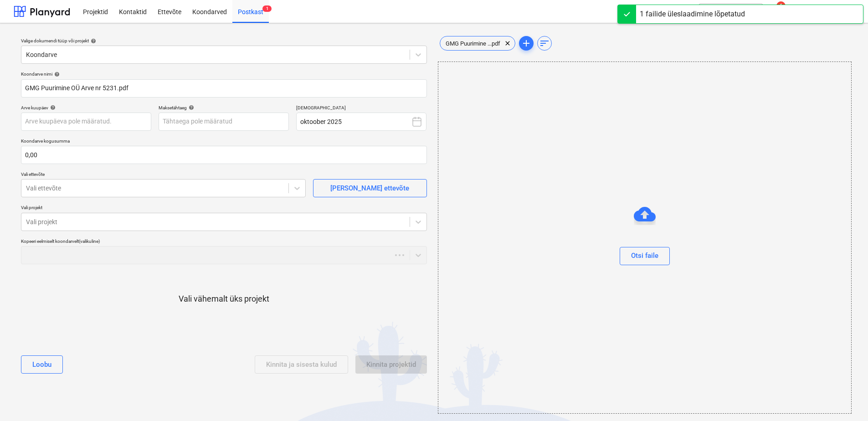 The width and height of the screenshot is (868, 421). I want to click on div: Koondarve nimi, so click(223, 74).